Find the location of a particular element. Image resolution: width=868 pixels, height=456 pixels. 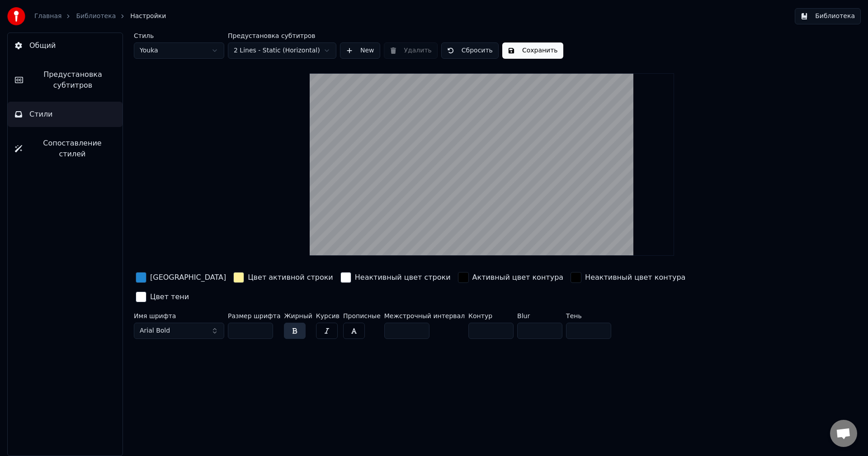

button: Цвет тени is located at coordinates (162, 297).